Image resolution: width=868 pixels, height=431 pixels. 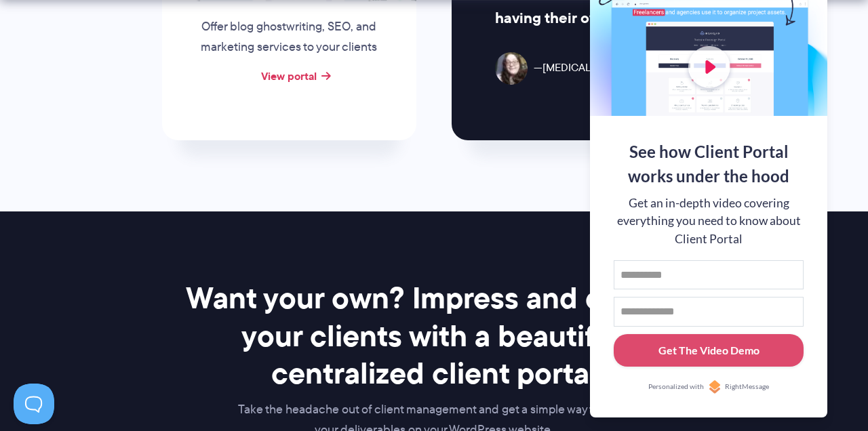 What do you see at coordinates (434, 335) in the screenshot?
I see `h2: Want your own? Impress and delight your clients with a beautiful, centralized client portal` at bounding box center [434, 335].